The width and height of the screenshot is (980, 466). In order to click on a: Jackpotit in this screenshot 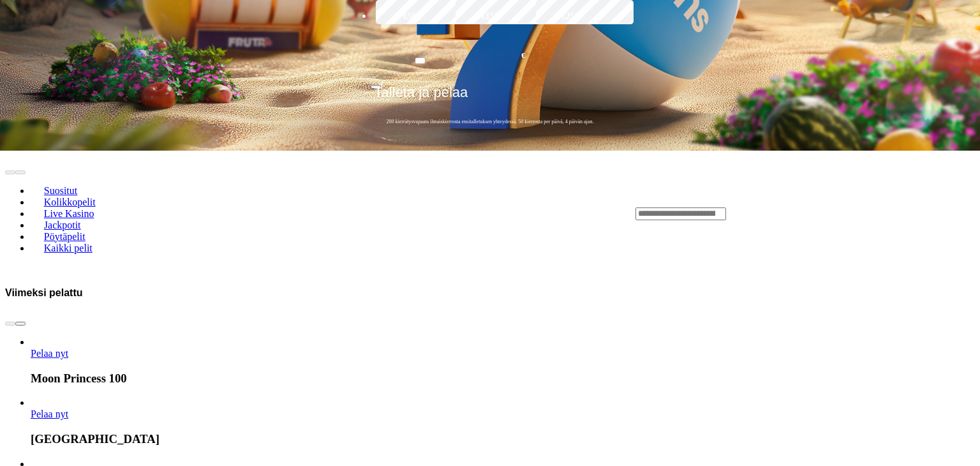, I will do `click(62, 225)`.